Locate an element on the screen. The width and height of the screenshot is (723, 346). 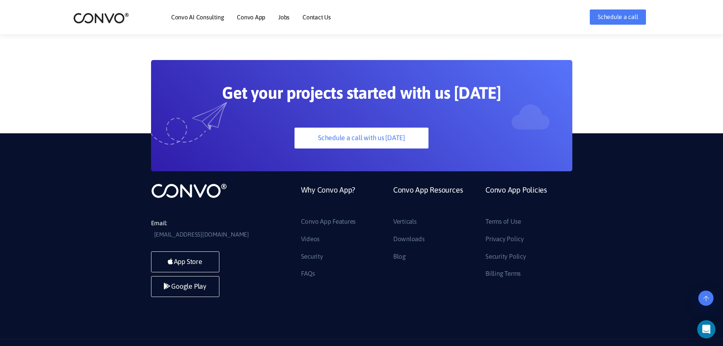
img: logo_2.png is located at coordinates (101, 18).